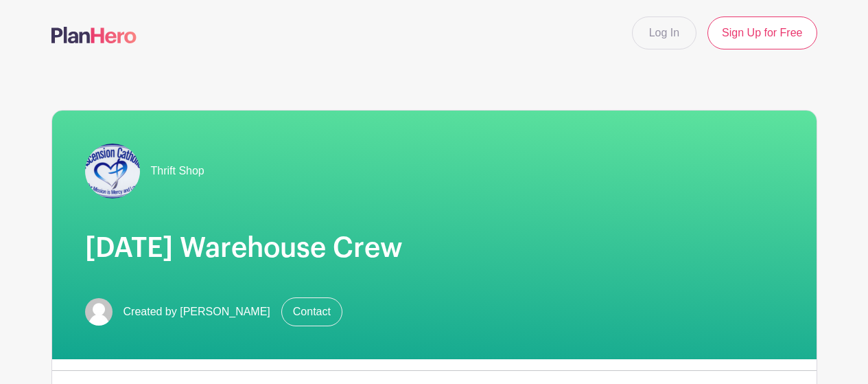 This screenshot has height=384, width=868. I want to click on span: Thrift Shop, so click(178, 171).